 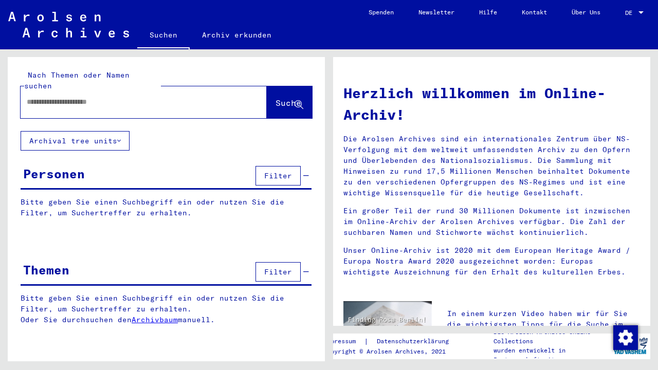 I want to click on p: Die Arolsen Archives Online-Collections, so click(x=552, y=336).